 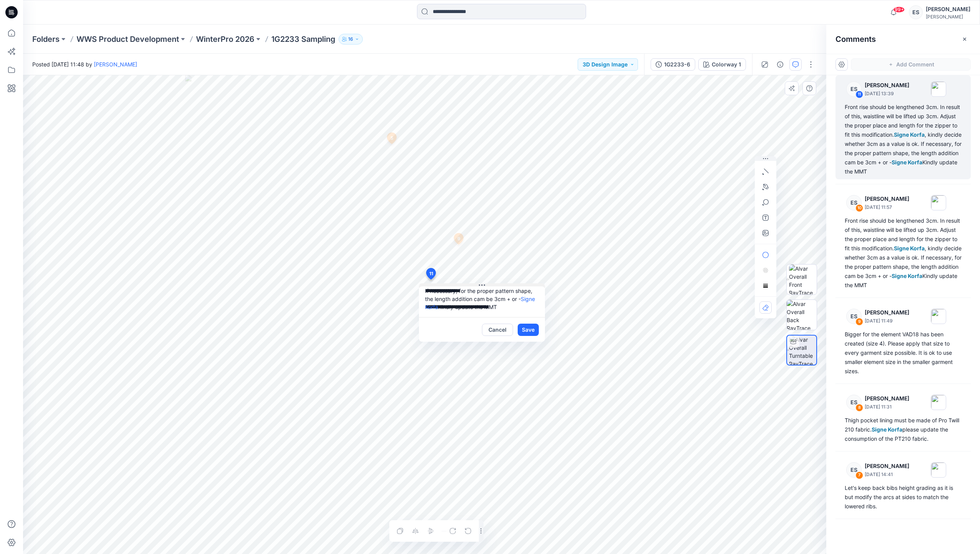 I want to click on span: 99+, so click(x=898, y=10).